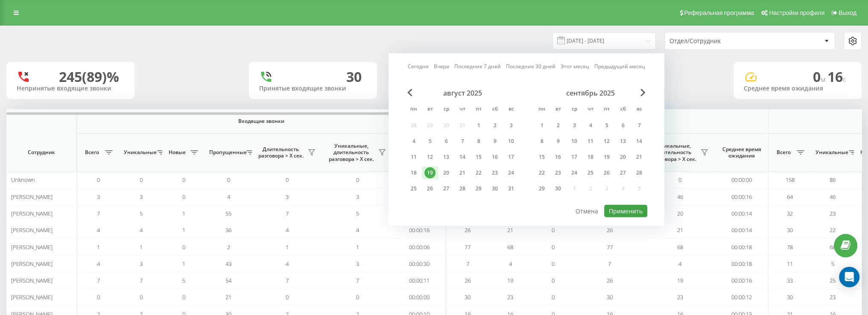 This screenshot has height=315, width=868. What do you see at coordinates (833, 230) in the screenshot?
I see `span: 22` at bounding box center [833, 230].